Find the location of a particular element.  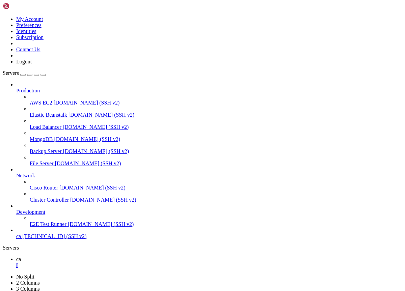

span: MongoDB is located at coordinates (41, 139).